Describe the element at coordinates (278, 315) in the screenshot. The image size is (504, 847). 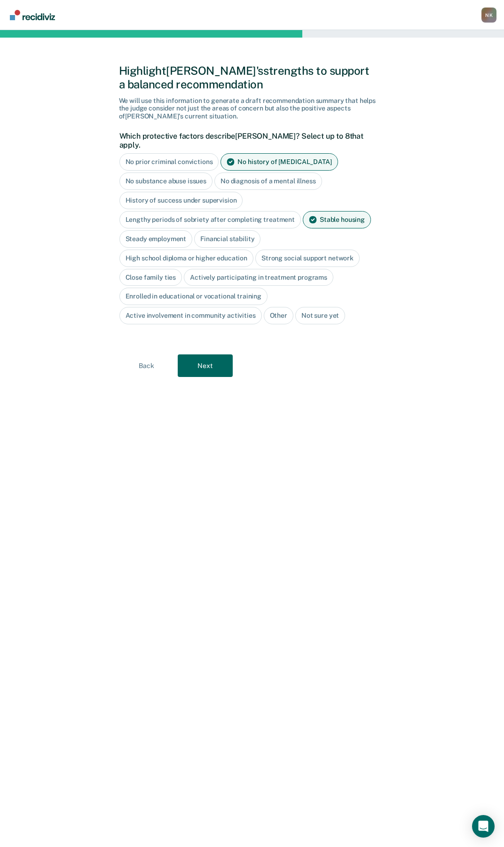
I see `div: Other` at that location.